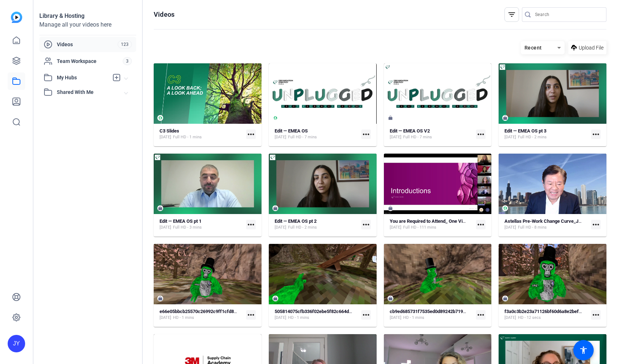 The height and width of the screenshot is (364, 621). Describe the element at coordinates (314, 311) in the screenshot. I see `strong: 505814075cfb336f02ebe5f82c664d38` at that location.